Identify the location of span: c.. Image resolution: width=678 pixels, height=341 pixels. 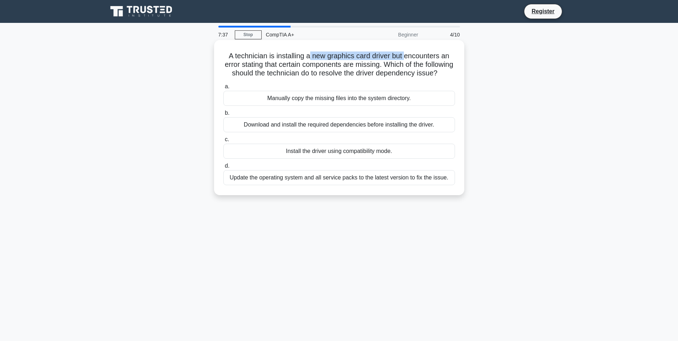
(227, 139).